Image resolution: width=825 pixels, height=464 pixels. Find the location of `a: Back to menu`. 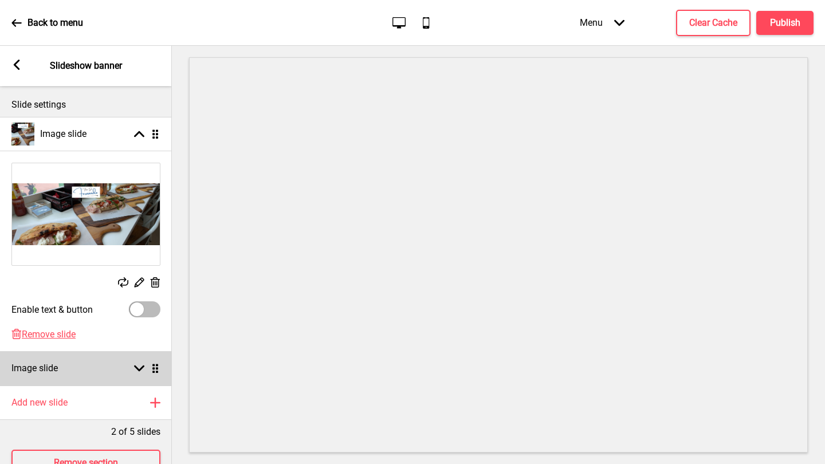

a: Back to menu is located at coordinates (47, 23).